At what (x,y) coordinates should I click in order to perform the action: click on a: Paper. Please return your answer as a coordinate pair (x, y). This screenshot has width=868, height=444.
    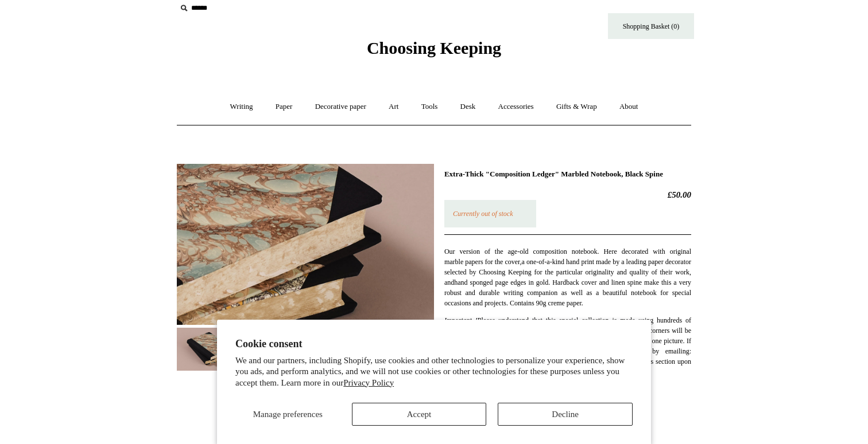
    Looking at the image, I should click on (284, 107).